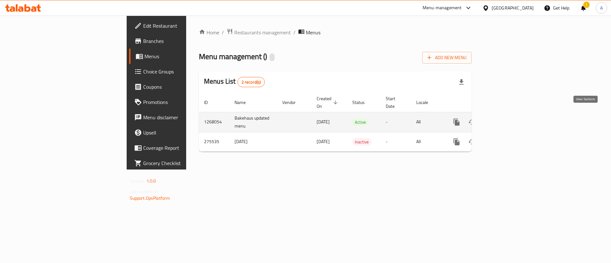  Describe the element at coordinates (328, 103) in the screenshot. I see `span: Created On` at that location.